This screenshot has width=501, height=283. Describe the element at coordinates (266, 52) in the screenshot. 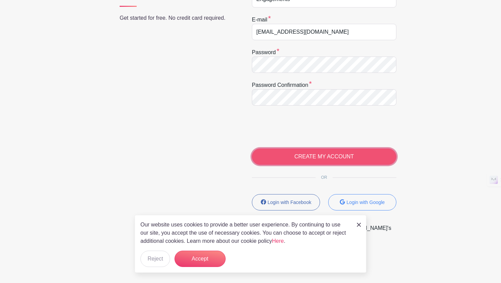

I see `label: Password` at that location.